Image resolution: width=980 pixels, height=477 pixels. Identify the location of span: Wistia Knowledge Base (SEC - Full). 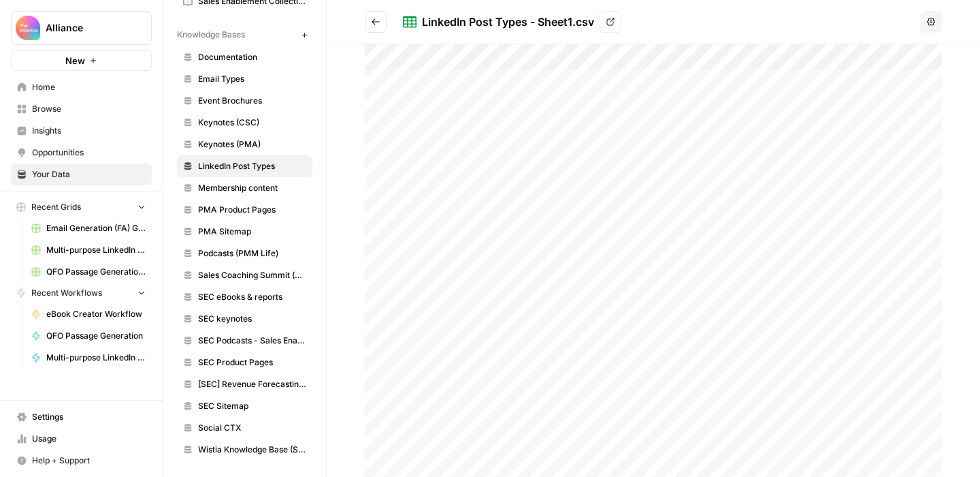
(252, 449).